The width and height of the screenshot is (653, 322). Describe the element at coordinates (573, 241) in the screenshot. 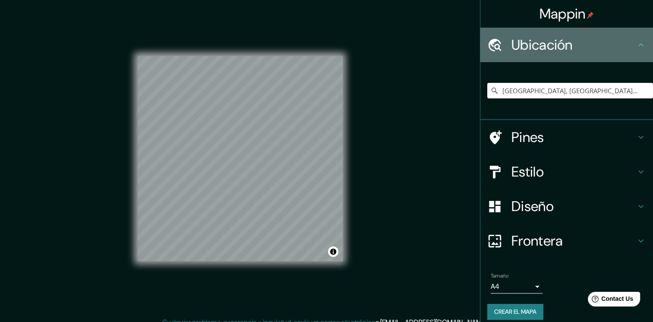

I see `h4: Frontera` at that location.